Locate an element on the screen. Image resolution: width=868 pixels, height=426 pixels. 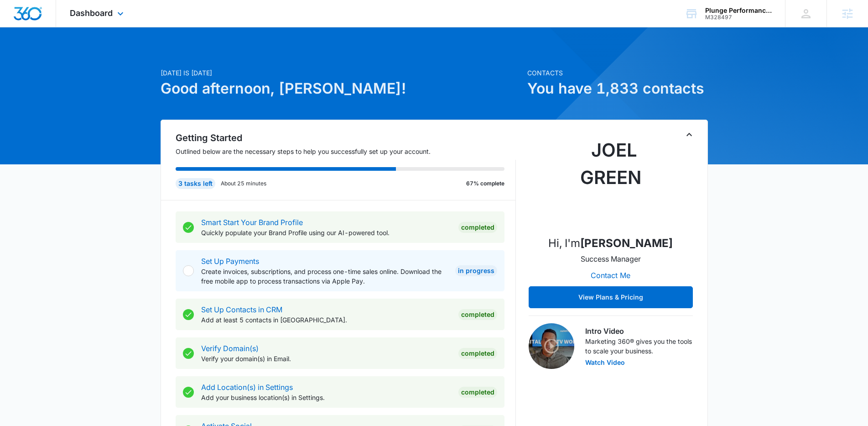
div: In Progress is located at coordinates (476, 271).